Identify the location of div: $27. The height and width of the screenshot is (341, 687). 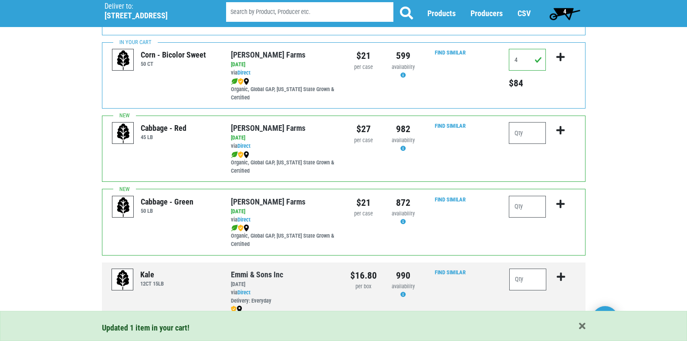
(364, 129).